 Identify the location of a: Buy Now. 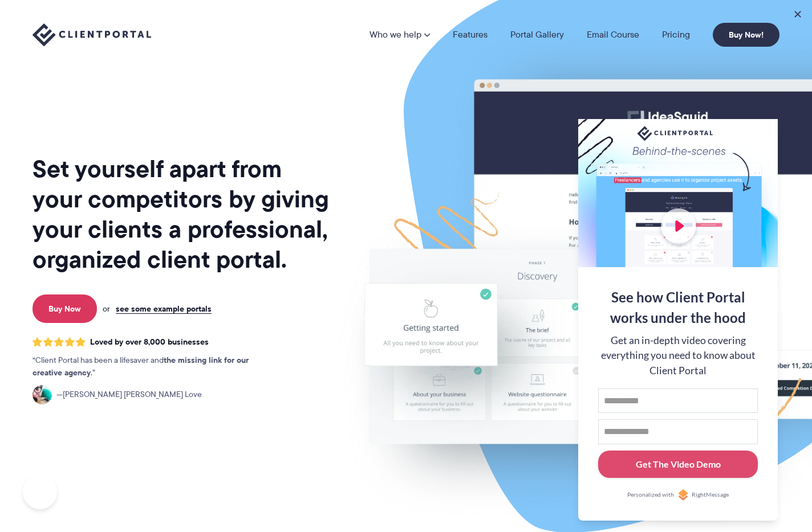
(64, 309).